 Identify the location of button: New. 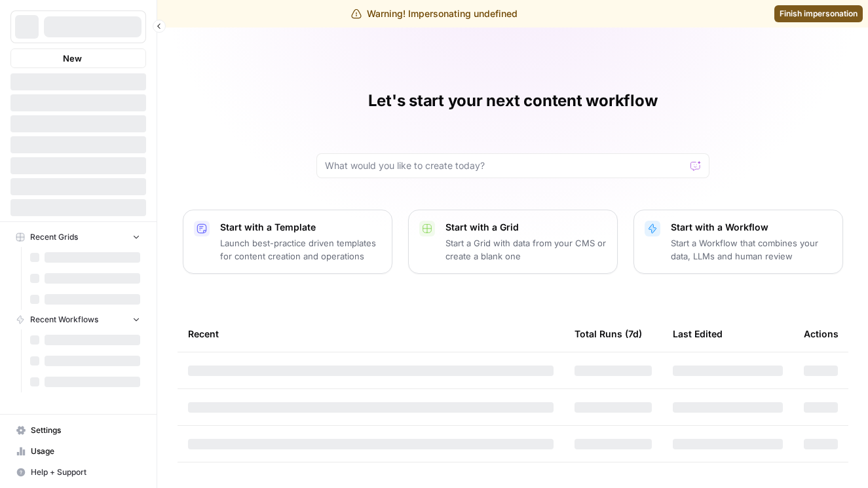
(78, 58).